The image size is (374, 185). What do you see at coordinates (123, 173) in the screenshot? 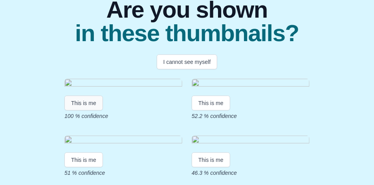
I see `p: 51 % confidence` at bounding box center [123, 173].